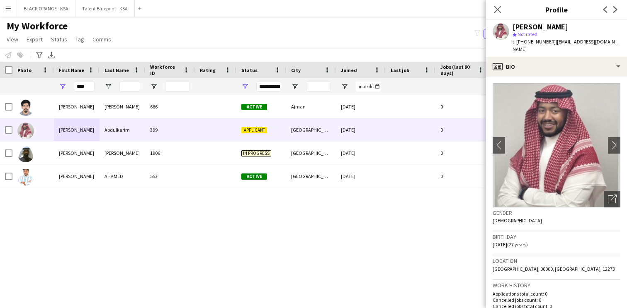  Describe the element at coordinates (26, 177) in the screenshot. I see `img: FADIL AHAMED` at that location.